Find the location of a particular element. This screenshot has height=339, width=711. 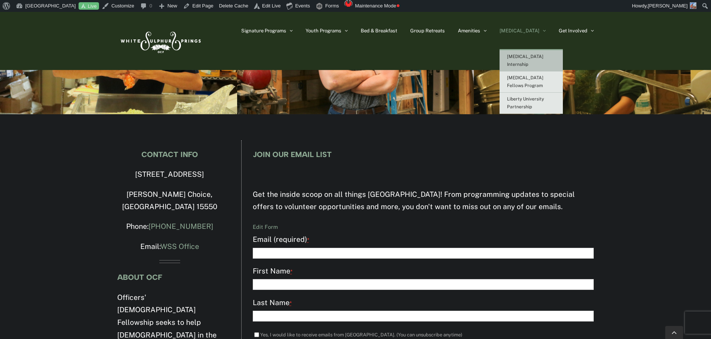

span: Amenities is located at coordinates (469, 31).